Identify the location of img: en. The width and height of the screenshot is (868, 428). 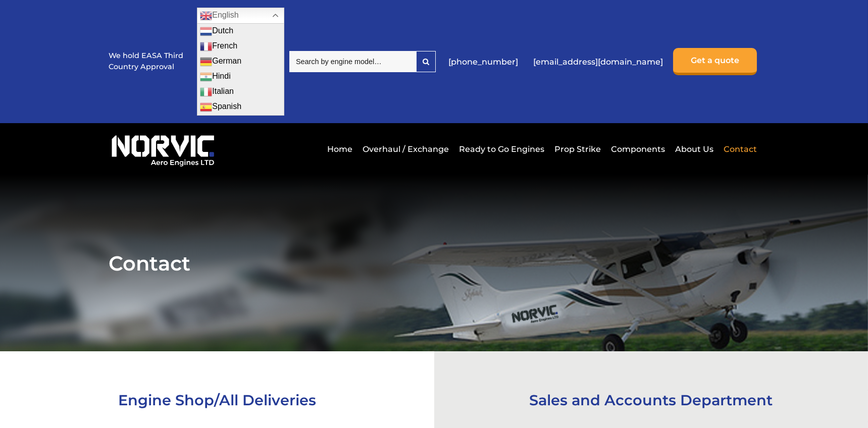
(206, 15).